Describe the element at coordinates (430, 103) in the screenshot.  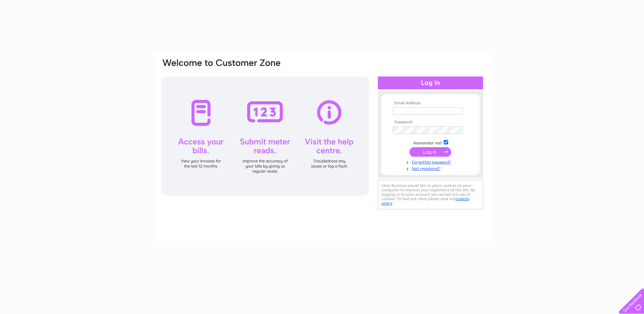
I see `th: Email Address:` at that location.